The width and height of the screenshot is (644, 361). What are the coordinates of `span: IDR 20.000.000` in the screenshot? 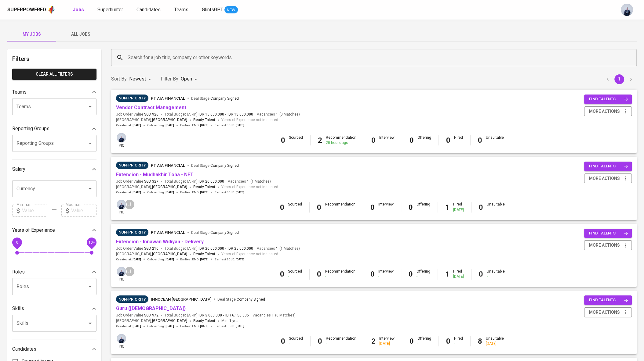 It's located at (211, 249).